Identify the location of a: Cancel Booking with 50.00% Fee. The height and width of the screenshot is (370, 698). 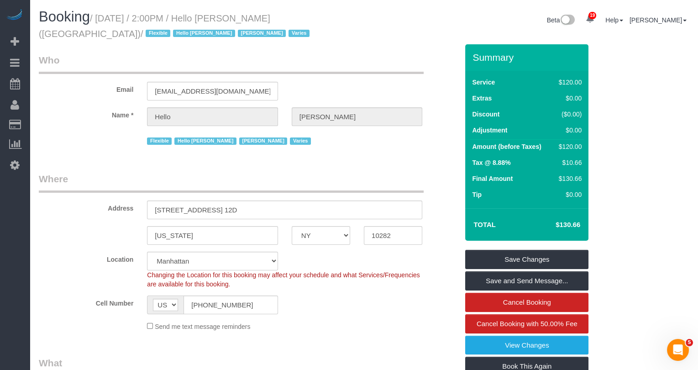
(526, 323).